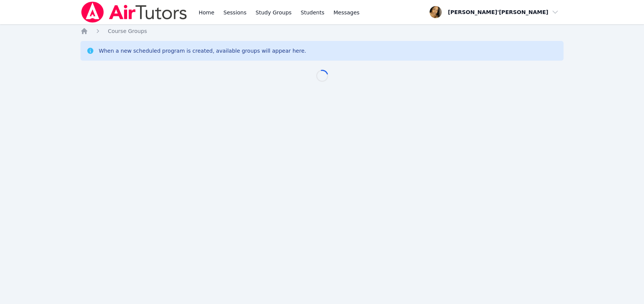 The width and height of the screenshot is (644, 304). What do you see at coordinates (127, 31) in the screenshot?
I see `a: Course Groups` at bounding box center [127, 31].